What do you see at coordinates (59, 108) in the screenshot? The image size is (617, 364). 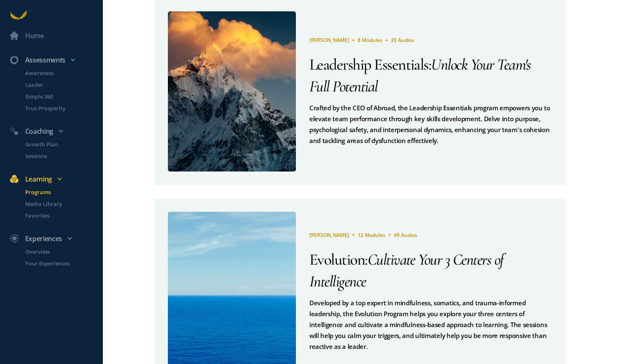 I see `a: True Prosperity` at bounding box center [59, 108].